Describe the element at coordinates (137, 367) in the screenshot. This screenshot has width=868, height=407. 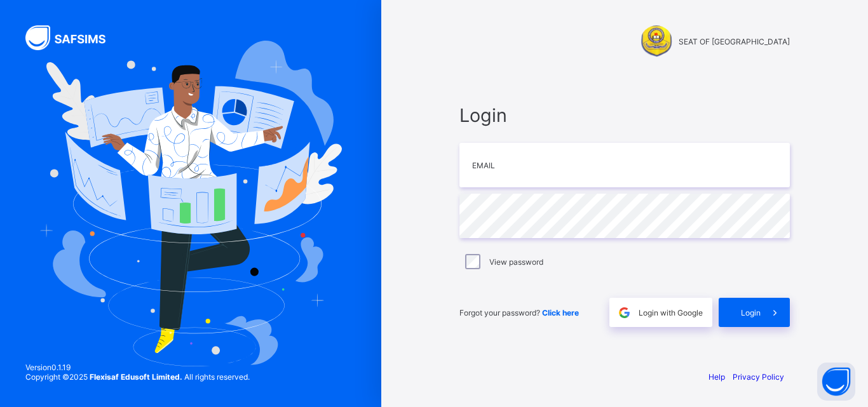
I see `span: Version 0.1.19` at that location.